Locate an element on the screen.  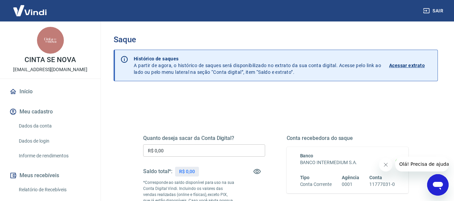
span: Banco is located at coordinates (307, 156).